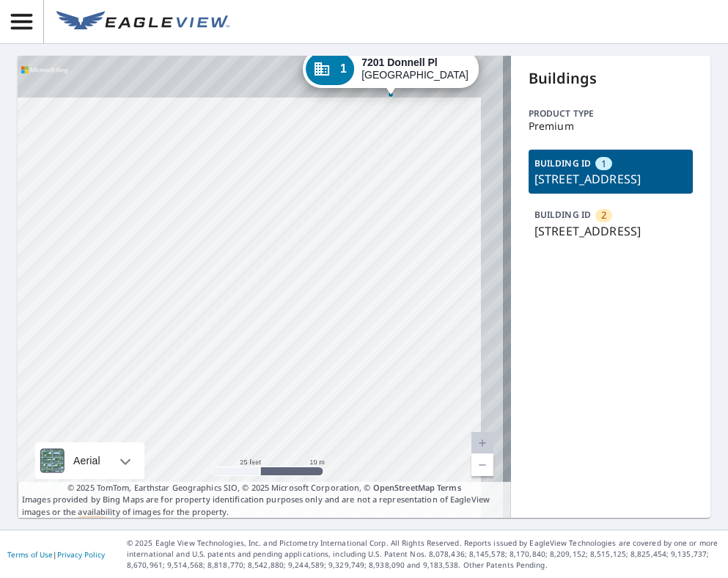  I want to click on span: © 2025 TomTom, Earthstar Geographics SIO, © 2025 Microsoft Corporation, ©, so click(264, 488).